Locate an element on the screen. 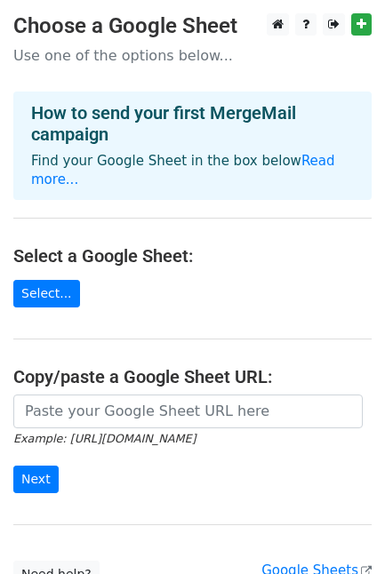 The height and width of the screenshot is (574, 385). input: Paste your Google Sheet URL here is located at coordinates (187, 411).